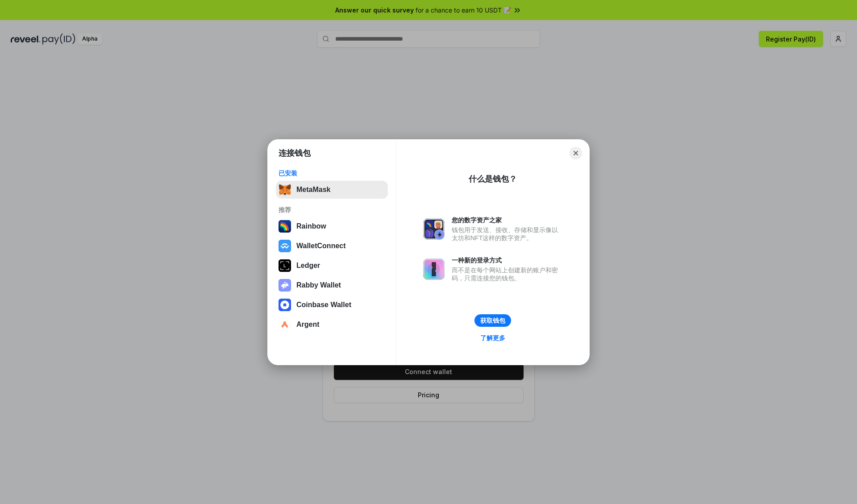 This screenshot has width=857, height=504. Describe the element at coordinates (332, 173) in the screenshot. I see `div: 已安装` at that location.